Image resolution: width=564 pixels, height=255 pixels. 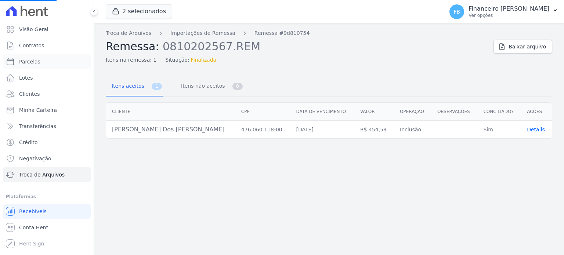 What do you see at coordinates (297, 33) in the screenshot?
I see `nav: Breadcrumb` at bounding box center [297, 33].